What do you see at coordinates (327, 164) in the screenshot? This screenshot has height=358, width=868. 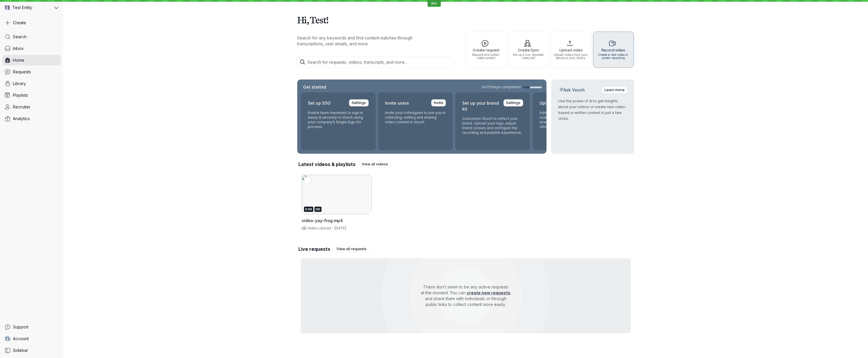 I see `h2: Latest videos & playlists` at bounding box center [327, 164].